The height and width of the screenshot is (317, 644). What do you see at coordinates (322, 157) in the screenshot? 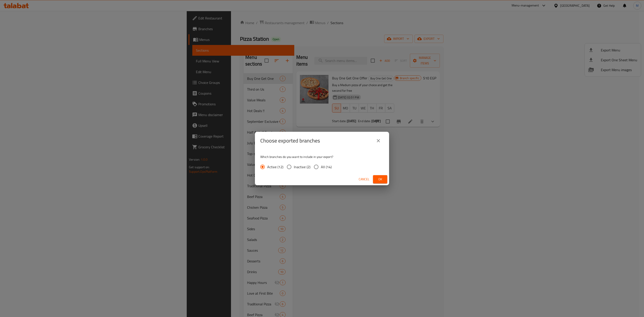
I see `p: Which branches do you want to include in your export?` at bounding box center [322, 157].